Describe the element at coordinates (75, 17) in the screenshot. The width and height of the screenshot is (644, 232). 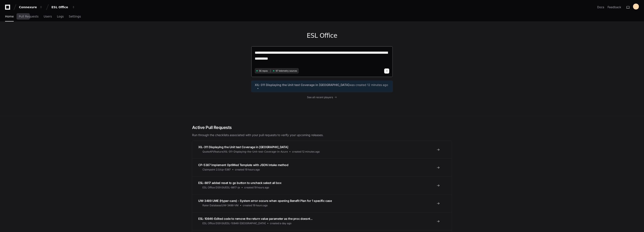
I see `a: Settings` at that location.